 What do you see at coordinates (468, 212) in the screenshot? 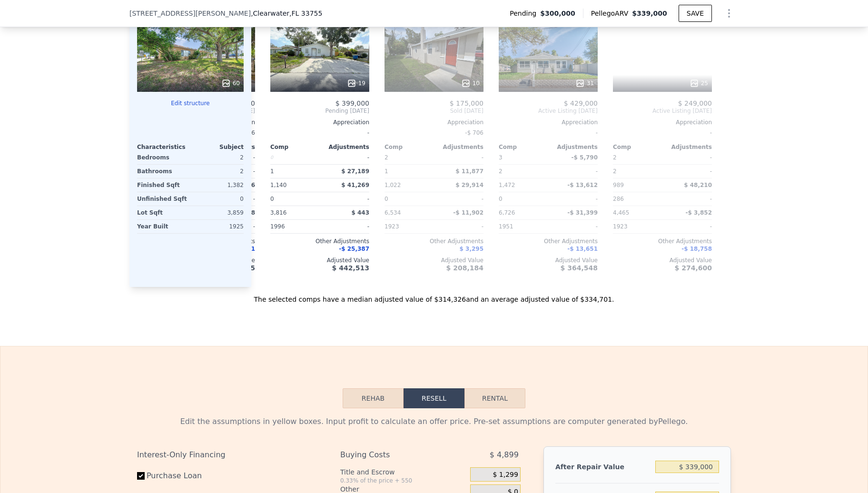
I see `span: -$ 11,902` at bounding box center [468, 212].